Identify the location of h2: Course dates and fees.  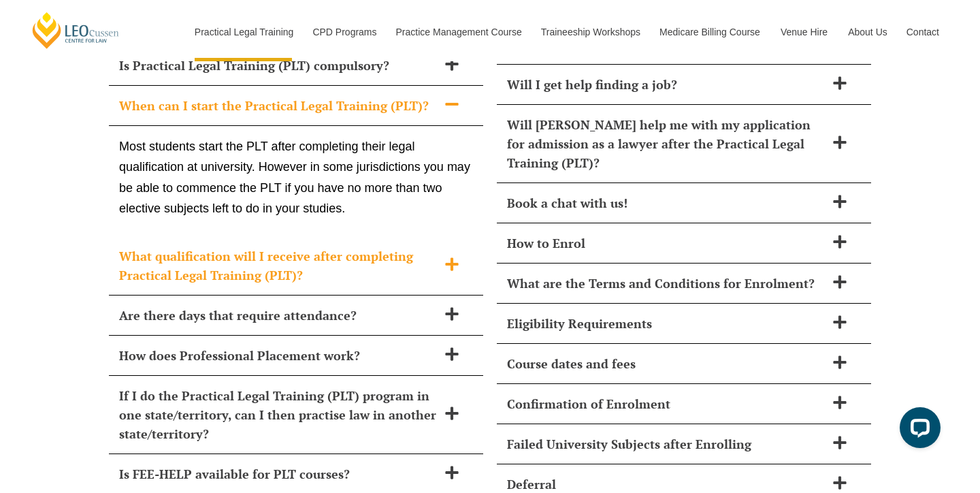
(666, 363).